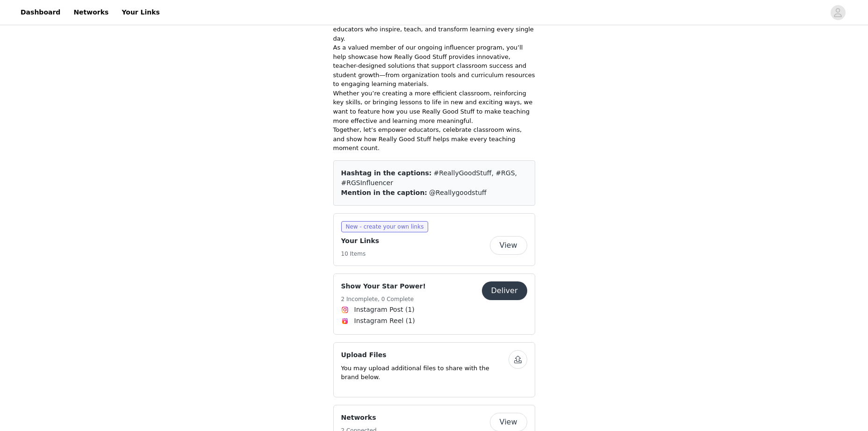 The height and width of the screenshot is (431, 868). I want to click on span: New - create your own links, so click(385, 227).